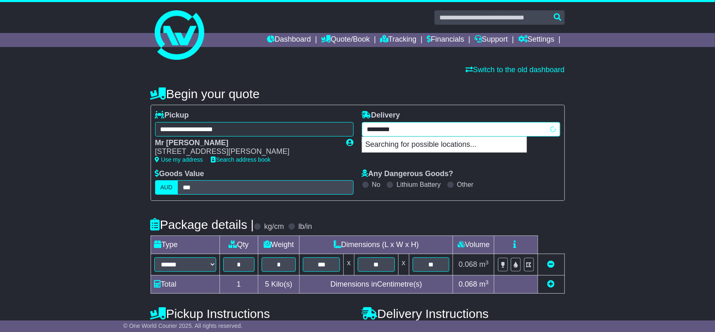  I want to click on td: Type, so click(185, 245).